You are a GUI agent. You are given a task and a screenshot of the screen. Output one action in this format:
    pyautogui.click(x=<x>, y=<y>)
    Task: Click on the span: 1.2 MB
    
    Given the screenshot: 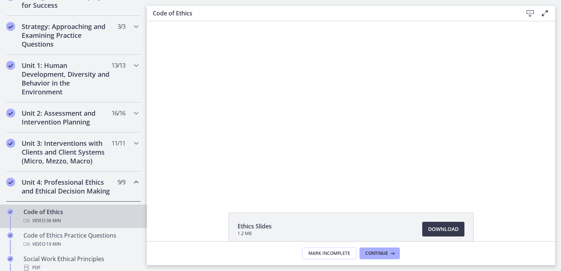 What is the action you would take?
    pyautogui.click(x=254, y=233)
    